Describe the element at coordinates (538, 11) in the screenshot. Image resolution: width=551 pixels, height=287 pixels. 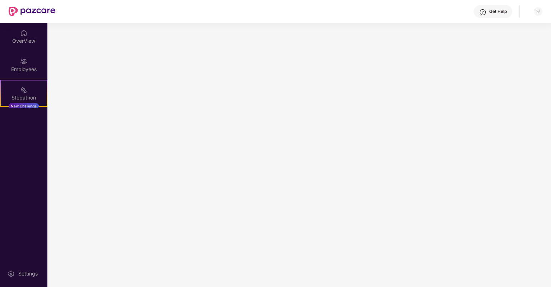
I see `img: svg+xml;base64,PHN2ZyBpZD0iRHJvcGRvd24tMzJ4MzIiIHhtbG5zPSJodHRwOi8vd3d3LnczLm9yZy8yMDAwL3N2ZyIgd2...` at that location.